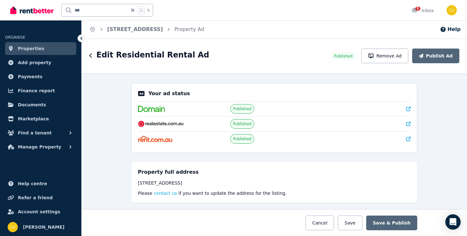 This screenshot has width=467, height=236. I want to click on p: Your ad status, so click(169, 93).